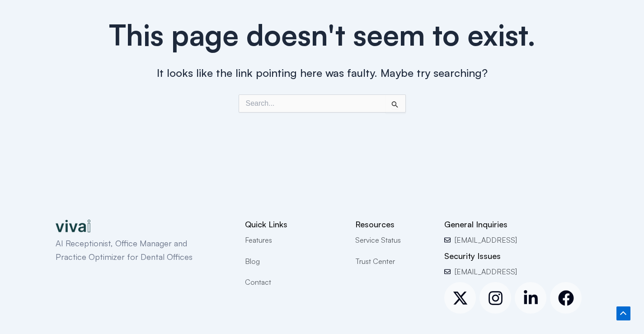  What do you see at coordinates (393, 224) in the screenshot?
I see `h2: Resources` at bounding box center [393, 224].